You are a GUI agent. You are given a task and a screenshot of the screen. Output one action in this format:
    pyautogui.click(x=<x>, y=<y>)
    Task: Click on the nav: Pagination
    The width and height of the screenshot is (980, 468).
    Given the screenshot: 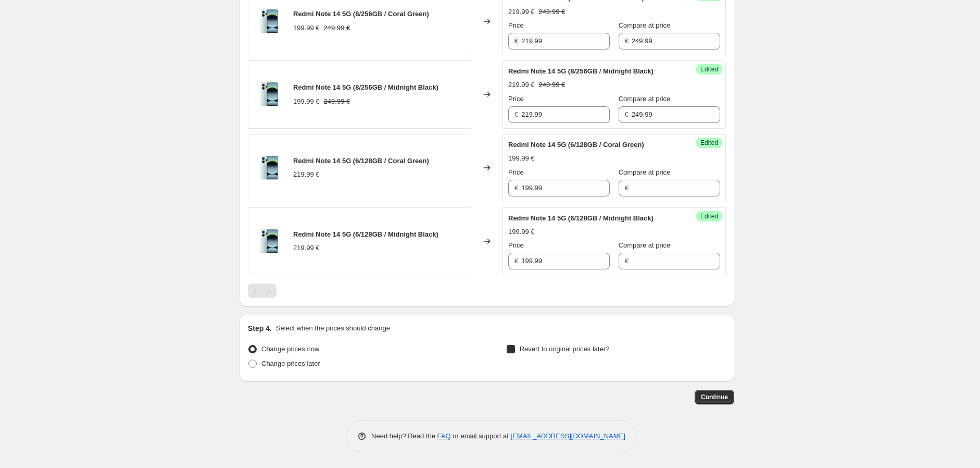 What is the action you would take?
    pyautogui.click(x=262, y=291)
    